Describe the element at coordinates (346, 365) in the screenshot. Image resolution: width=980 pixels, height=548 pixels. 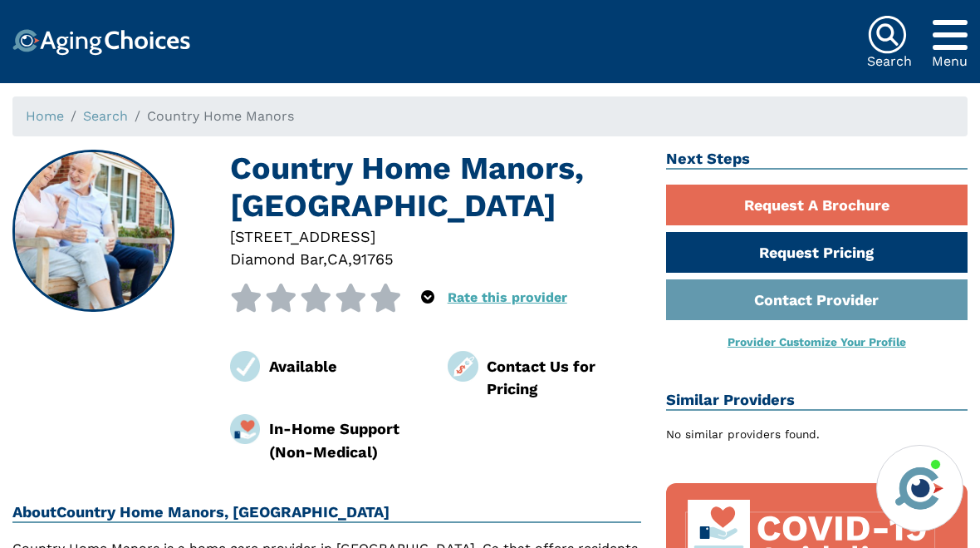
I see `div: Available` at that location.